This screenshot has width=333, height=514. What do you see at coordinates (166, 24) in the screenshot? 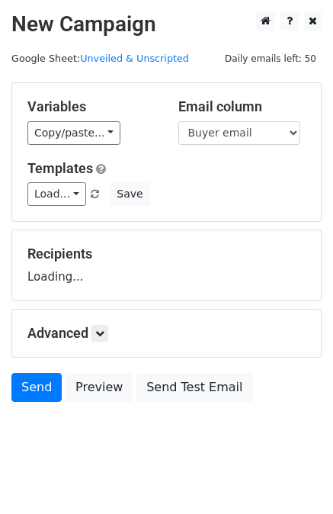
I see `h2: New Campaign` at bounding box center [166, 24].